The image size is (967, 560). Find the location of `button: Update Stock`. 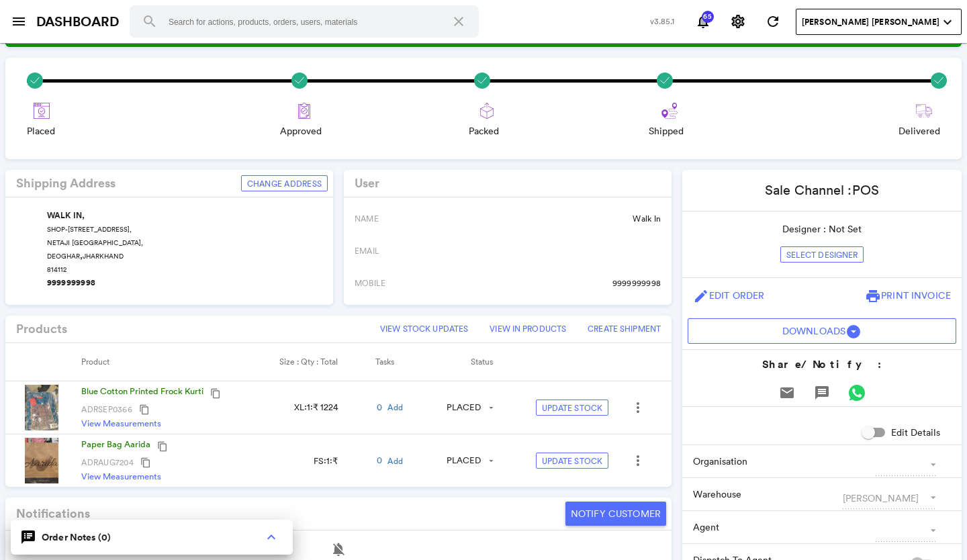

button: Update Stock is located at coordinates (572, 461).